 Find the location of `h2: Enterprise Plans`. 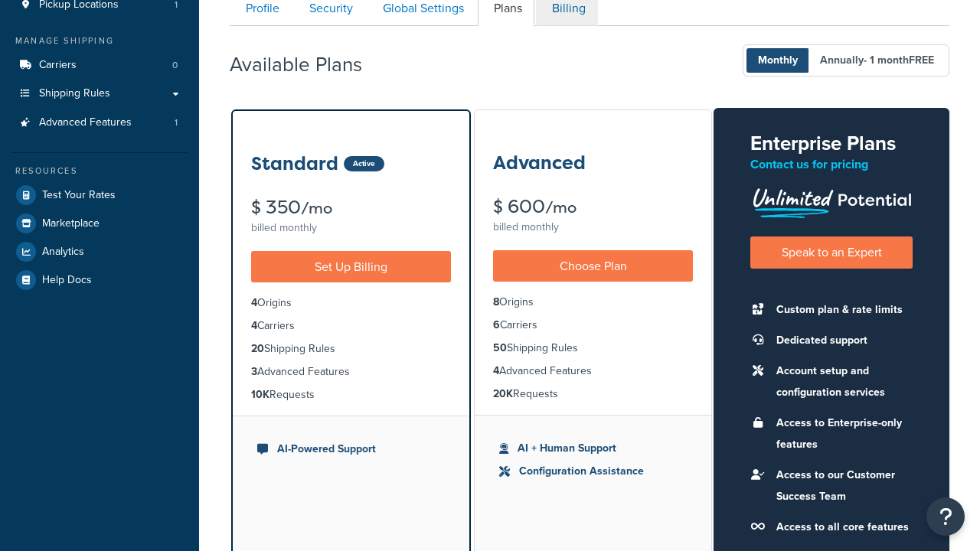

h2: Enterprise Plans is located at coordinates (831, 143).